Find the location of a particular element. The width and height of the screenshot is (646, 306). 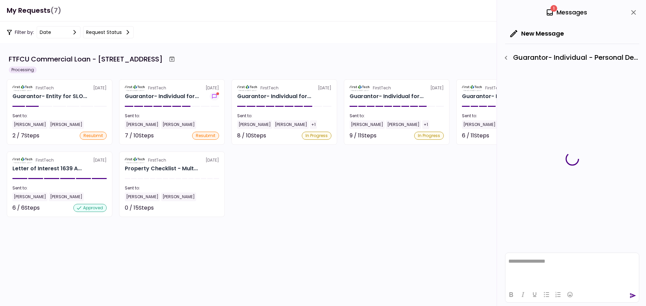

div: Guarantor- Individual for SLOV AND SLOV, LLC Shawn Buckley is located at coordinates (499, 97).